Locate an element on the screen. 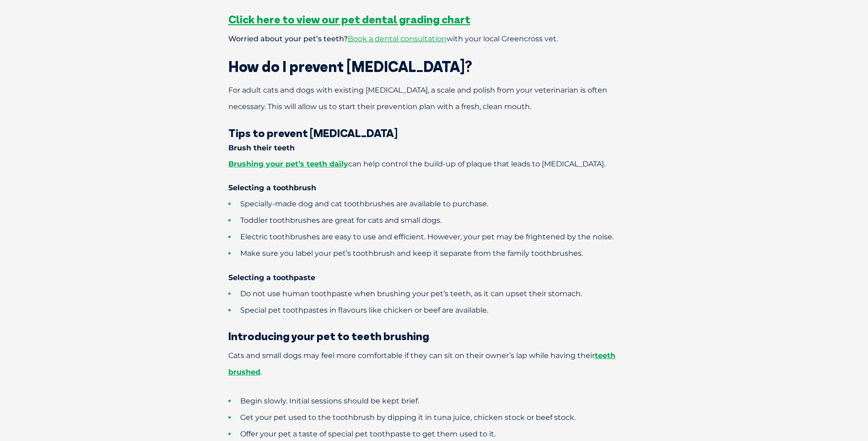 The height and width of the screenshot is (441, 868). a: Brushing your pet’s teeth daily is located at coordinates (288, 164).